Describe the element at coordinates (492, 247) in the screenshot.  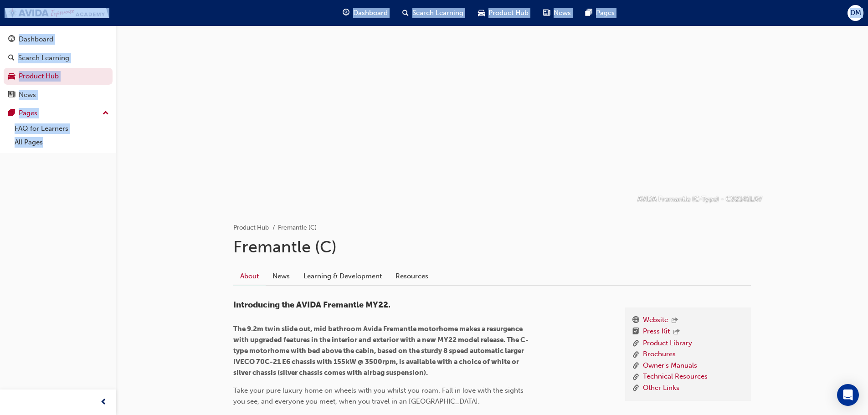
I see `h1: Fremantle (C)` at that location.